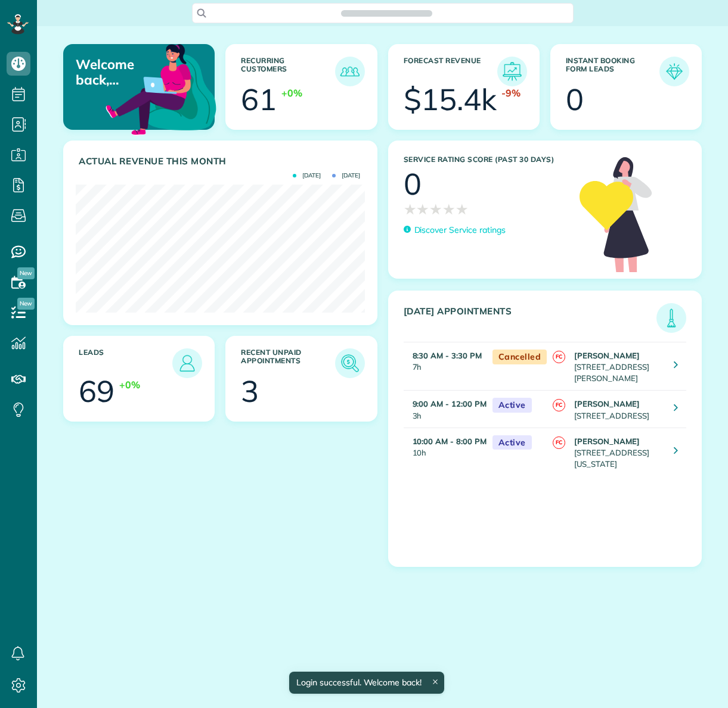 The width and height of the screenshot is (728, 708). What do you see at coordinates (450, 404) in the screenshot?
I see `strong: 9:00 AM - 12:00 PM` at bounding box center [450, 404].